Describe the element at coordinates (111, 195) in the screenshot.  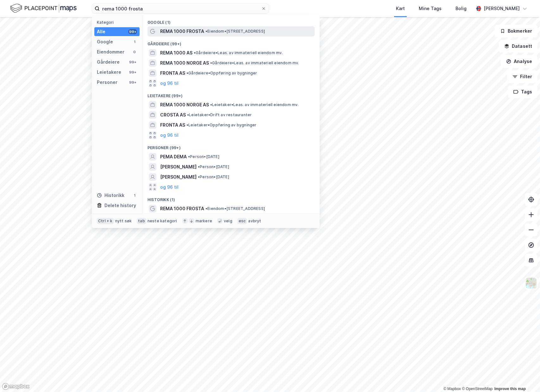
I see `div: Historikk` at that location.